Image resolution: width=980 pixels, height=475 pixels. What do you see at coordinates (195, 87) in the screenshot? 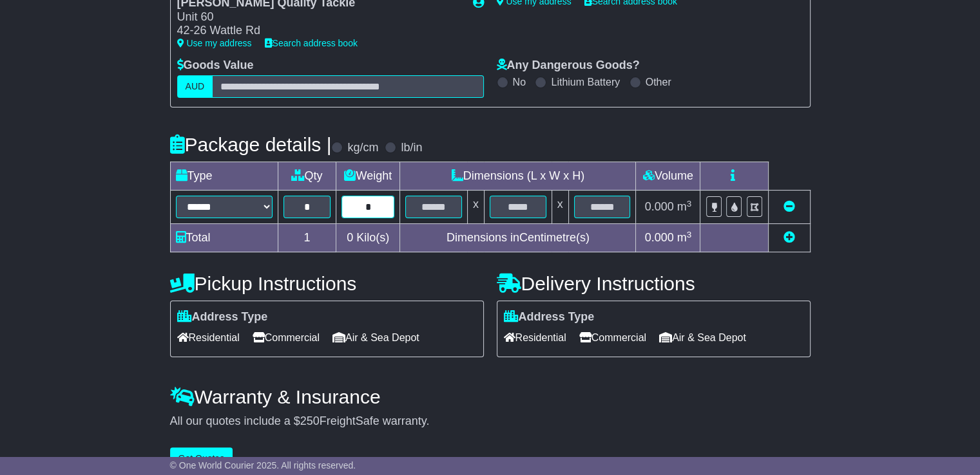
I see `label: AUD` at bounding box center [195, 87].